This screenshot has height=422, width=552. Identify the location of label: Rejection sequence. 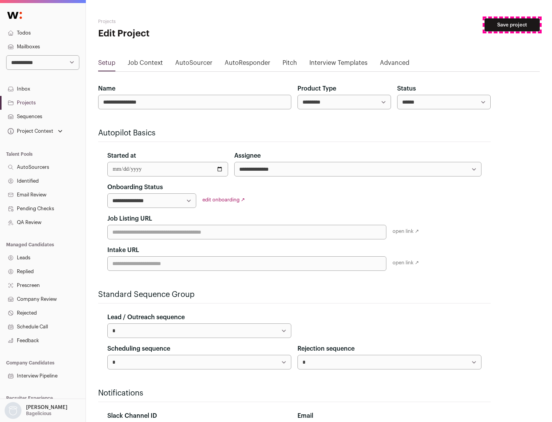
(326, 349).